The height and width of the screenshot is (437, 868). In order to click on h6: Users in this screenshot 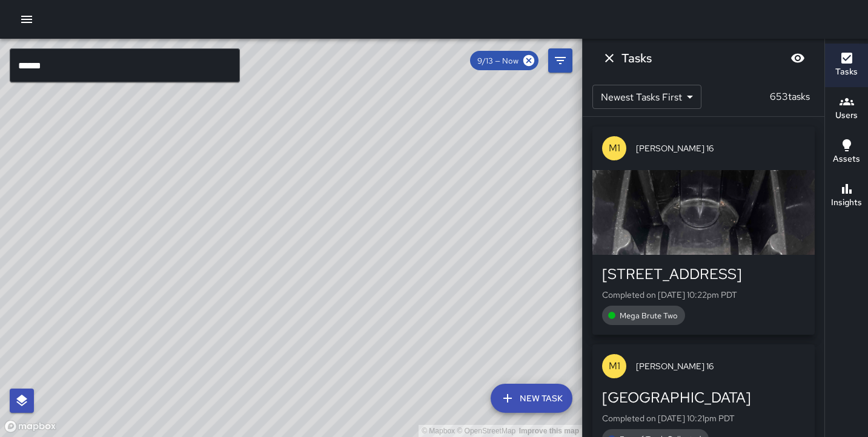, I will do `click(846, 116)`.